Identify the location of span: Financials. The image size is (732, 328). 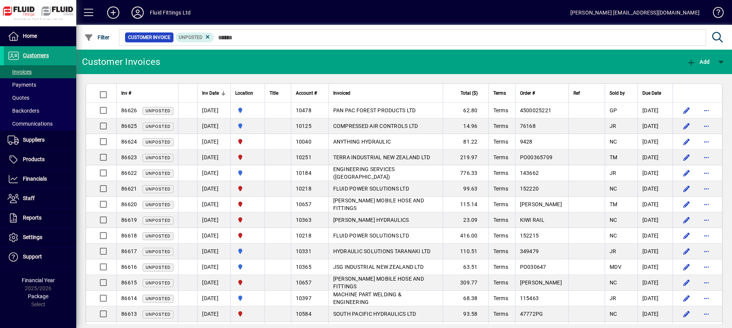
(35, 178).